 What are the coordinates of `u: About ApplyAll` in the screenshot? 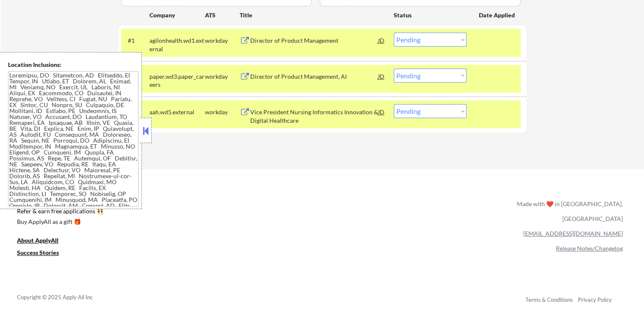 It's located at (38, 240).